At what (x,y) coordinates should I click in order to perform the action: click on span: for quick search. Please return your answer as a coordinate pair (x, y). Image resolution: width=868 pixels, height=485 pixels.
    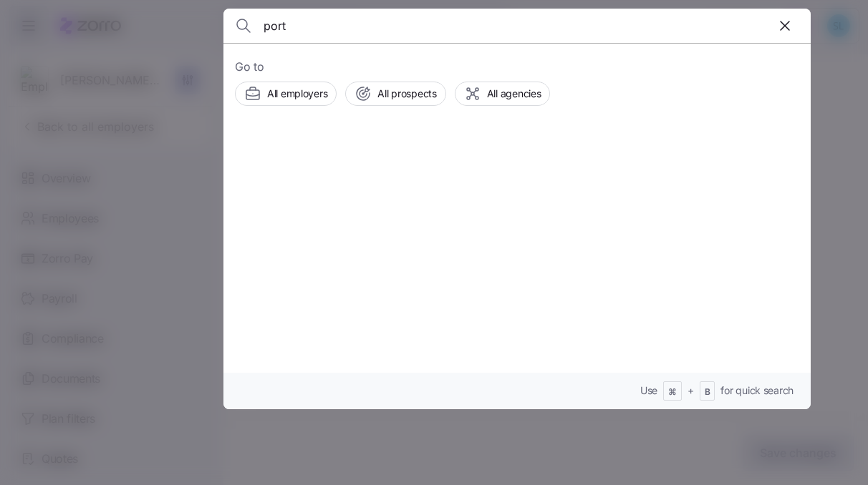
    Looking at the image, I should click on (756, 390).